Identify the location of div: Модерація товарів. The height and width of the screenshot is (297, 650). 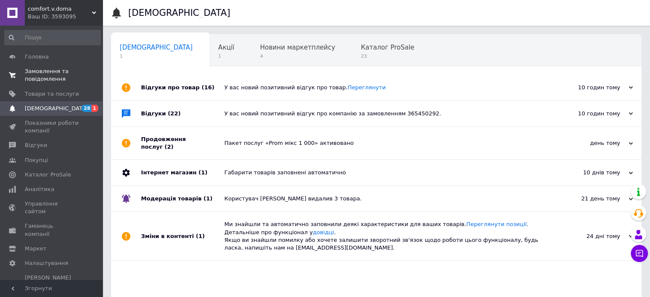
(182, 199).